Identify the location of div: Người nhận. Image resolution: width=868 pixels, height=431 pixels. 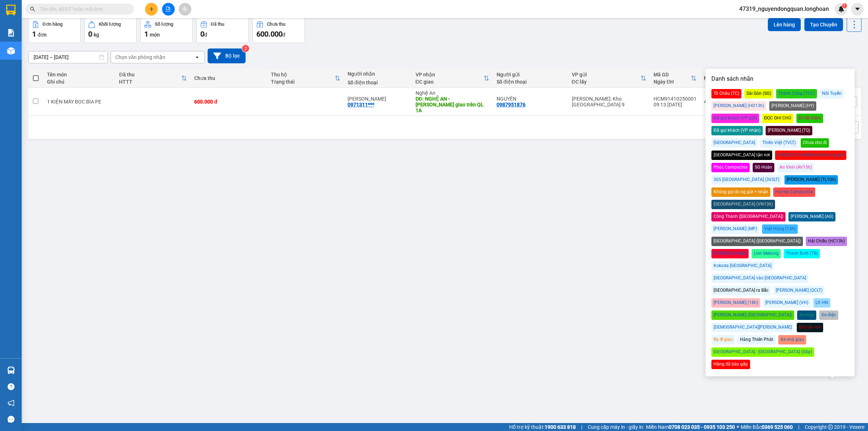
(378, 74).